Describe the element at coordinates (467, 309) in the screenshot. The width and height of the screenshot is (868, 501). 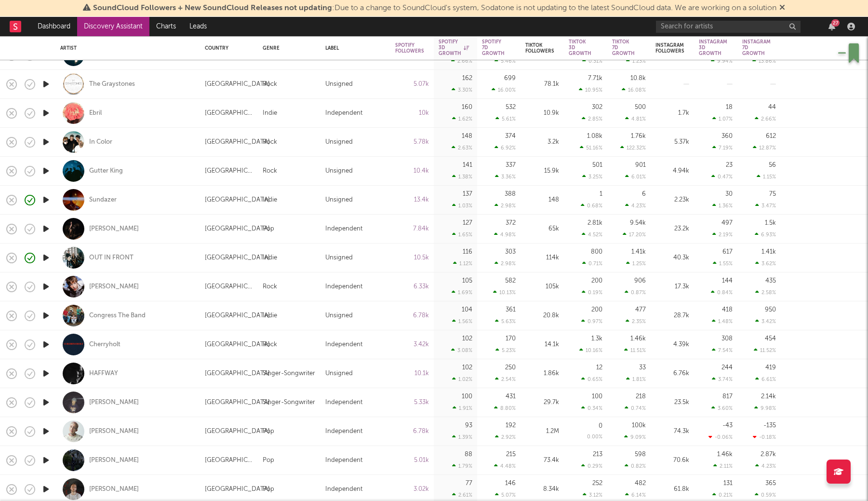
I see `div: 104` at that location.